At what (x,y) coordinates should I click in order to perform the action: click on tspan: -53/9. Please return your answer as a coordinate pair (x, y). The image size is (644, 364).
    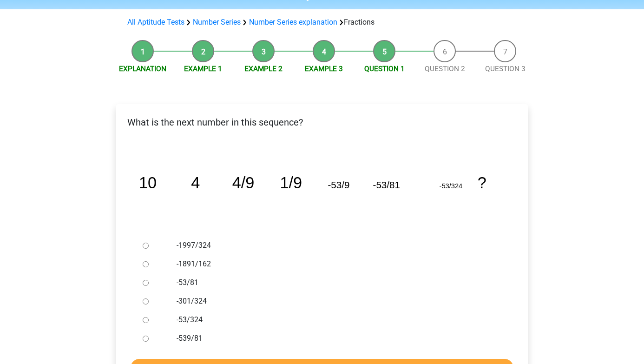
    Looking at the image, I should click on (339, 185).